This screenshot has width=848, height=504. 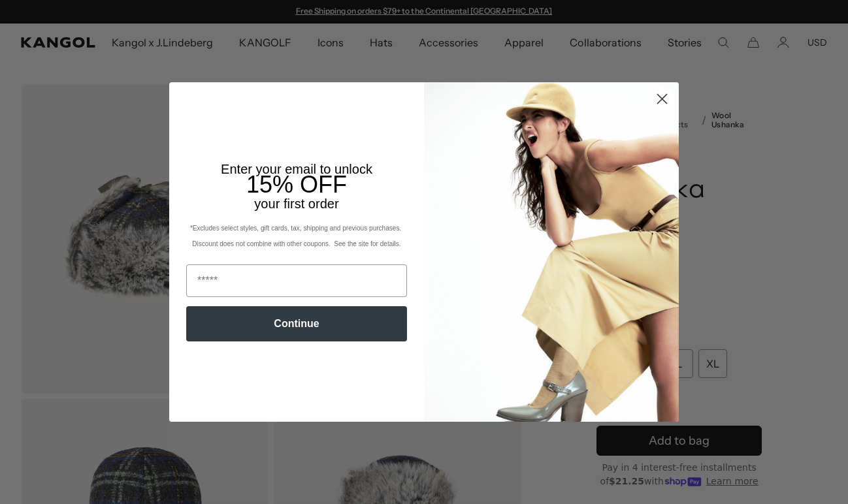 I want to click on span: *Excludes select styles, gift cards, tax, shipping and previous purchases. Discount does not comb..., so click(x=297, y=236).